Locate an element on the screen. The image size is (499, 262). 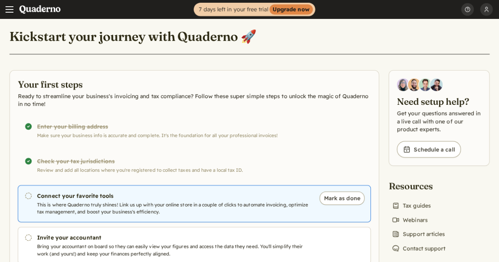
p: Ready to streamline your business's invoicing and tax compliance? Follow these super simple steps... is located at coordinates (194, 100).